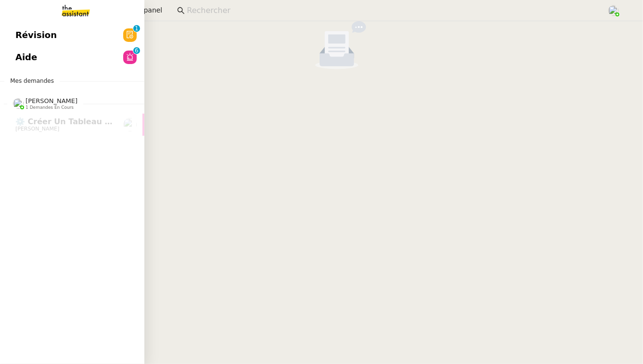  Describe the element at coordinates (392, 10) in the screenshot. I see `input: Rechercher` at that location.